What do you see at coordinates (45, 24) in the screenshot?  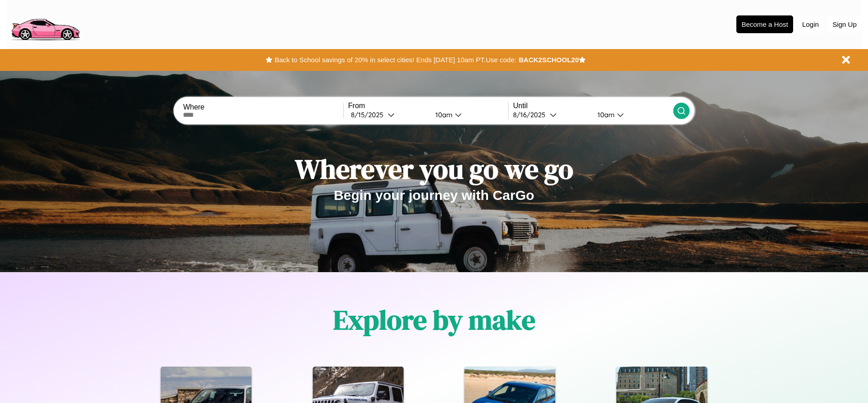 I see `img: logo` at bounding box center [45, 24].